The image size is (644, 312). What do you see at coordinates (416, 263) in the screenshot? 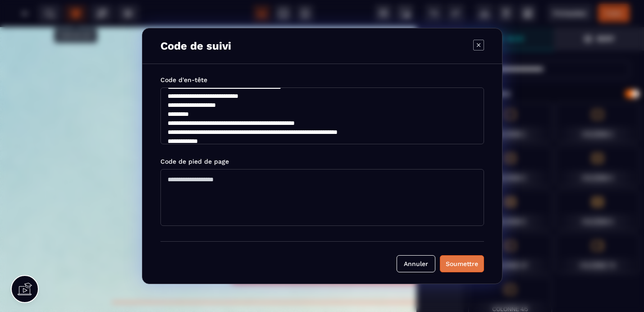
I see `button: Annuler` at bounding box center [416, 263].